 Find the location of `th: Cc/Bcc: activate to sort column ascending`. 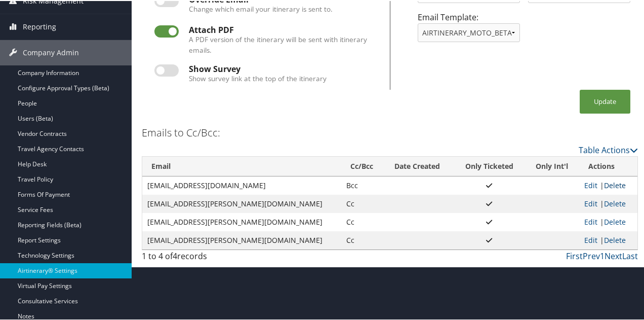

th: Cc/Bcc: activate to sort column ascending is located at coordinates (363, 165).